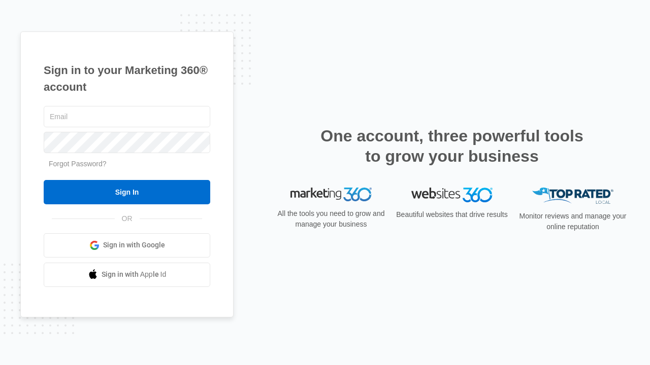 This screenshot has width=650, height=365. I want to click on img: Websites 360, so click(452, 195).